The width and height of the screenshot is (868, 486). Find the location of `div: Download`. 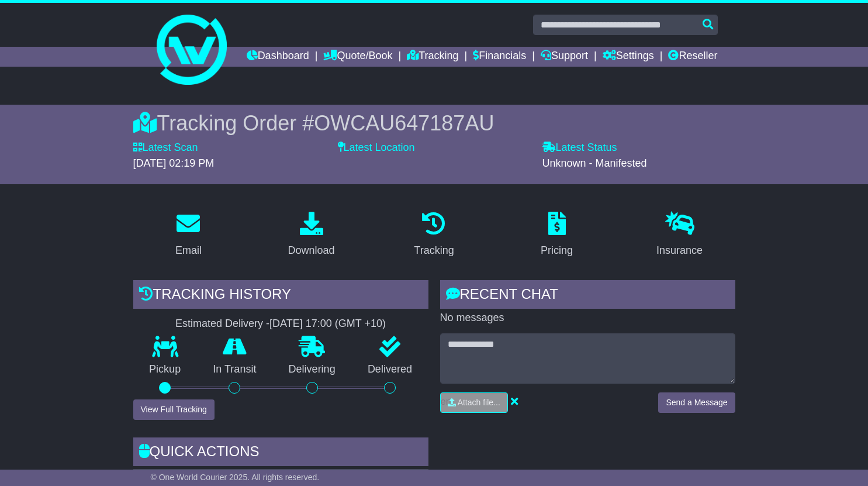

div: Download is located at coordinates (311, 251).